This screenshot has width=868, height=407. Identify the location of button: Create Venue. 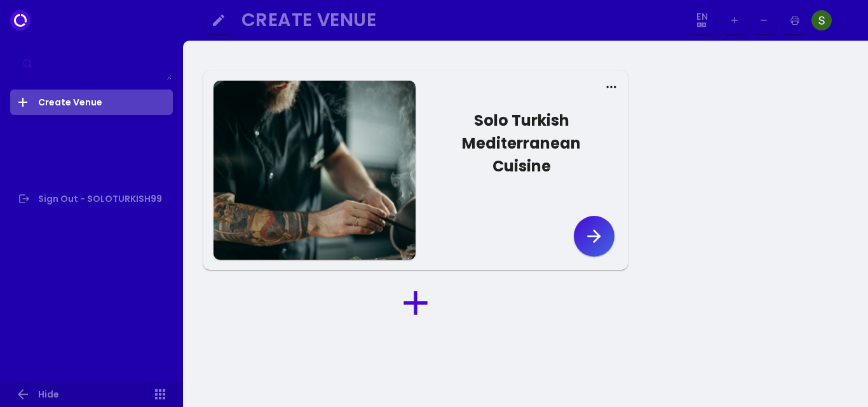
(460, 20).